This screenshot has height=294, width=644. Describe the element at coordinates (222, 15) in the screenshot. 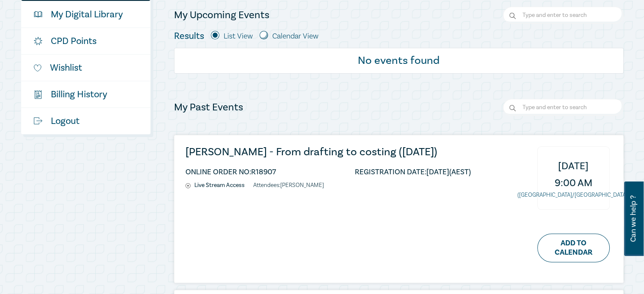

I see `h4: My Upcoming Events` at that location.